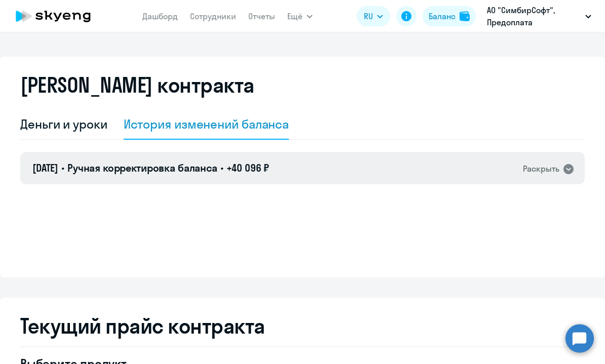  I want to click on span: Ручная корректировка баланса, so click(142, 168).